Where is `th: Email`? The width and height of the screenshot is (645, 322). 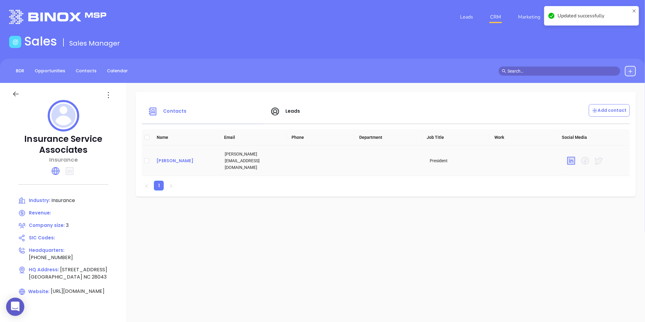 th: Email is located at coordinates (253, 137).